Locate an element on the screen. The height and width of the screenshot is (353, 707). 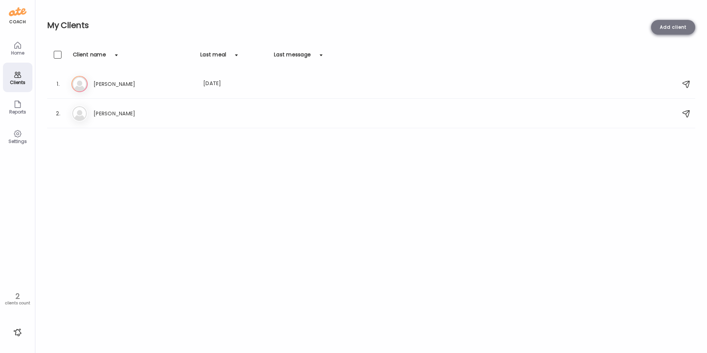
div: 2 is located at coordinates (17, 296).